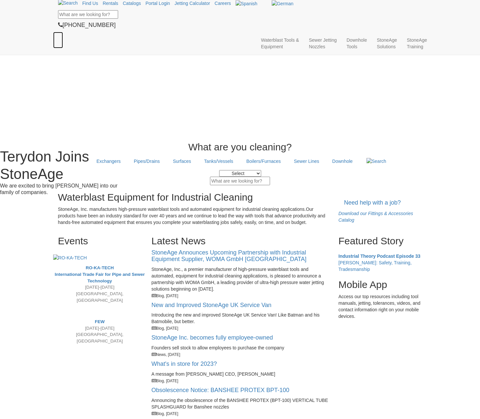 This screenshot has height=419, width=480. I want to click on a: Obsolescence Notice: BANSHEE PROTEX BPT-100, so click(220, 390).